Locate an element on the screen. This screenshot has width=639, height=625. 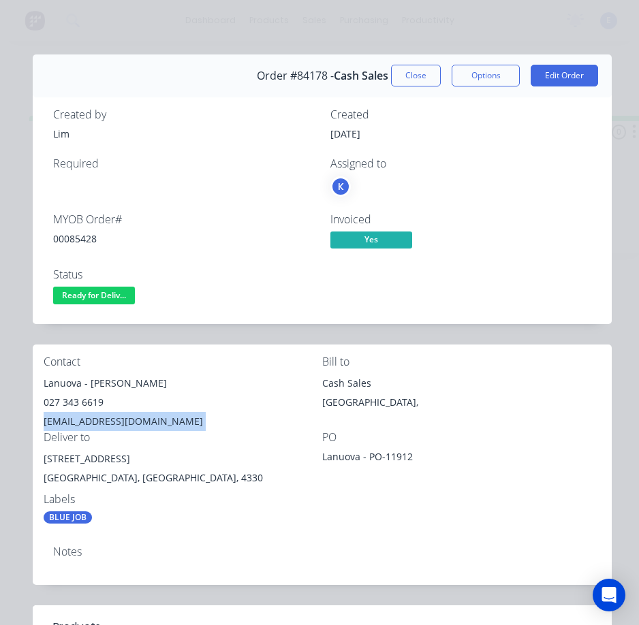
div: 027 343 6619 is located at coordinates (183, 403).